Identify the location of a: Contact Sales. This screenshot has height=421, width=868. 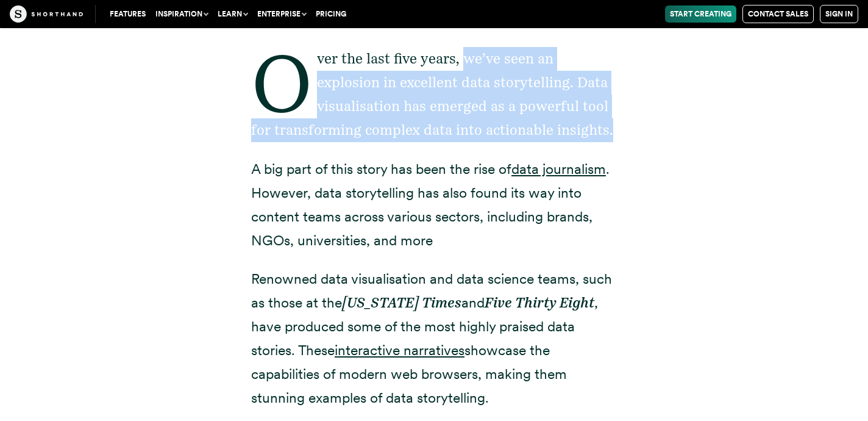
(778, 14).